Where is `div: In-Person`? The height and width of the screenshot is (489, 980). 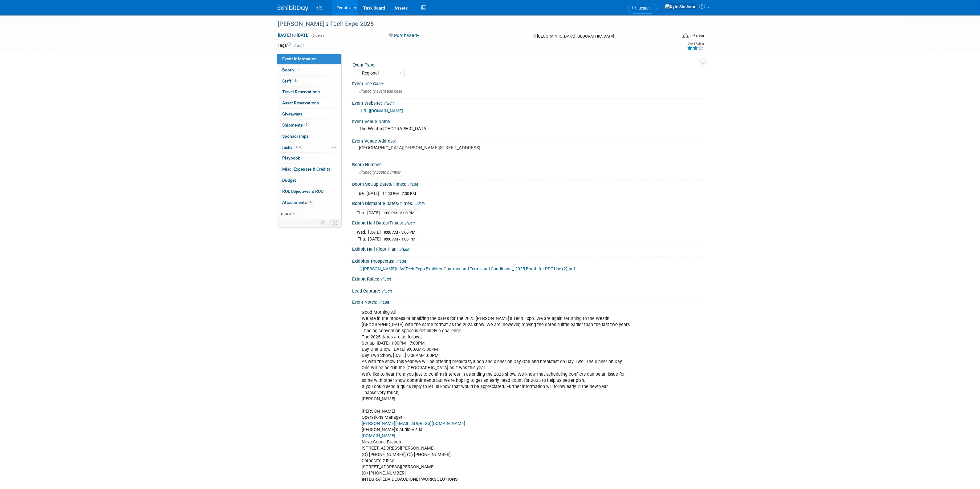 div: In-Person is located at coordinates (697, 35).